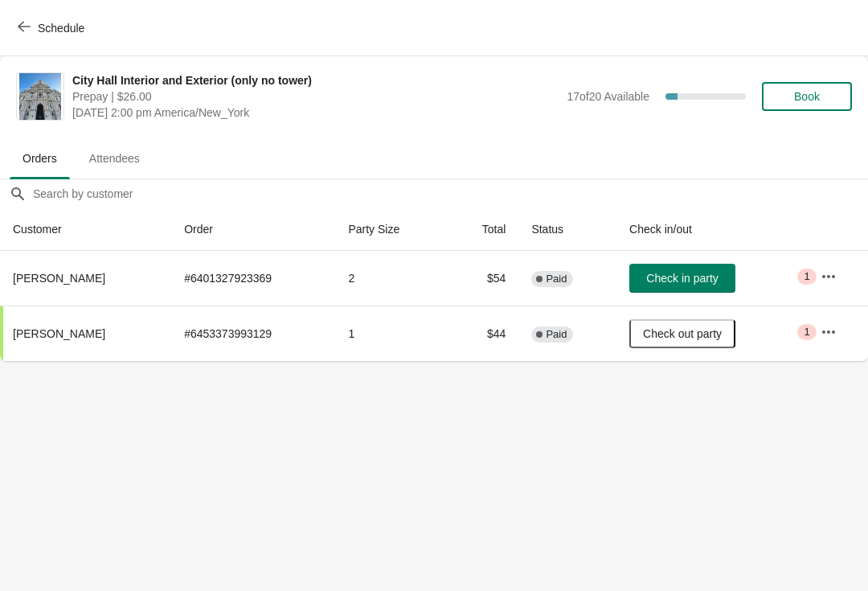  What do you see at coordinates (683, 334) in the screenshot?
I see `button: Check out party` at bounding box center [683, 334].